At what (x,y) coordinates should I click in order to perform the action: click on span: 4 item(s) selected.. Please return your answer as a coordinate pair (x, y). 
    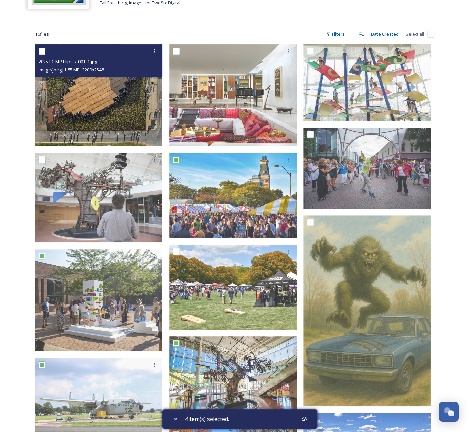
    Looking at the image, I should click on (207, 419).